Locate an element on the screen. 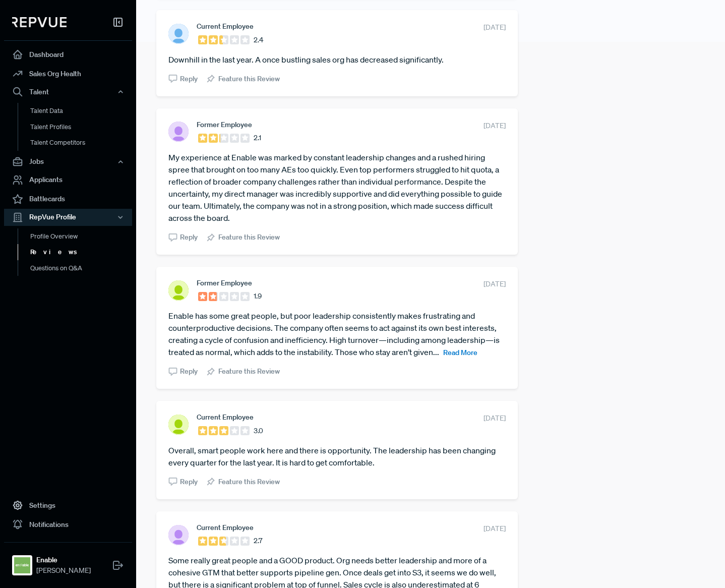 This screenshot has width=725, height=588. a: Talent Data is located at coordinates (82, 111).